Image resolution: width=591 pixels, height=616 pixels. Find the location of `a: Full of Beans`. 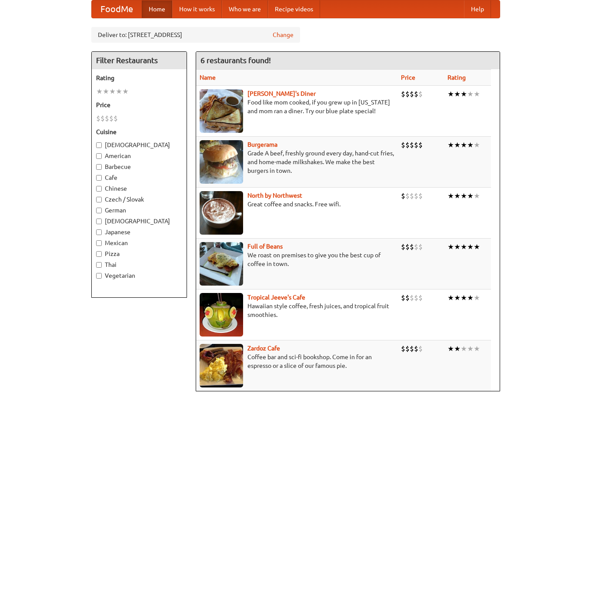

a: Full of Beans is located at coordinates (265, 246).